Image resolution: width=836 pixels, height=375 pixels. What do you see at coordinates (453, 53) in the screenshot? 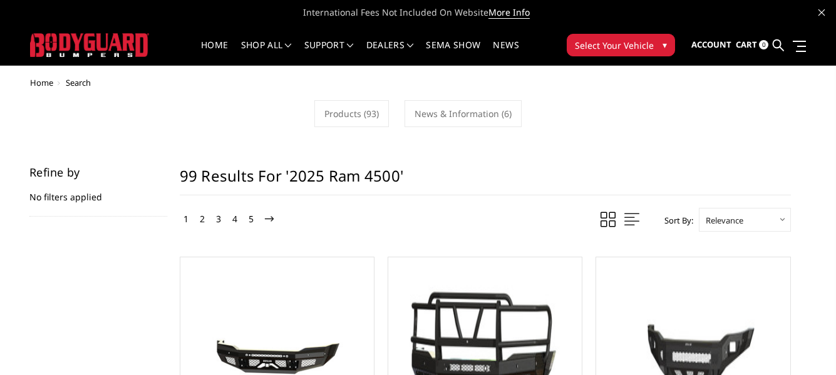
I see `a: SEMA Show` at bounding box center [453, 53].